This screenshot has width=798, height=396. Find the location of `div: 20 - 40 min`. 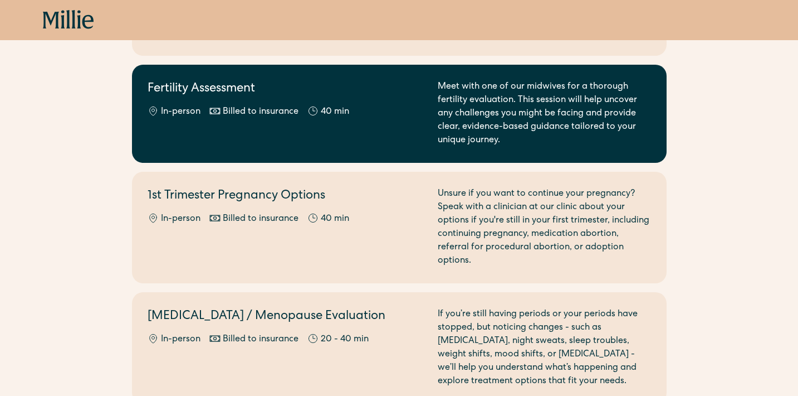

div: 20 - 40 min is located at coordinates (345, 339).